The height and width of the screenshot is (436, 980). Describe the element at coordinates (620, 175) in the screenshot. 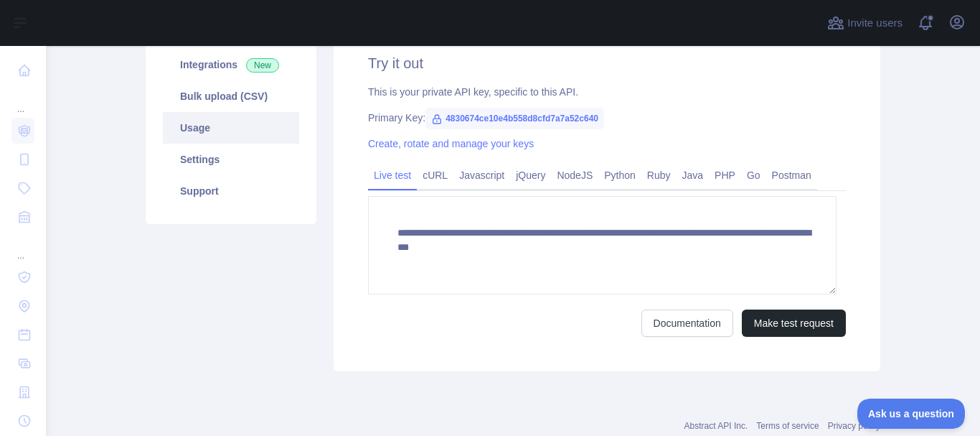

I see `a: Python` at that location.